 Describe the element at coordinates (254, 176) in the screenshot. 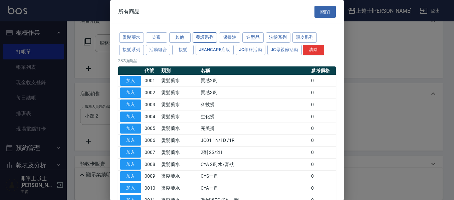

I see `td: CYS一劑` at that location.